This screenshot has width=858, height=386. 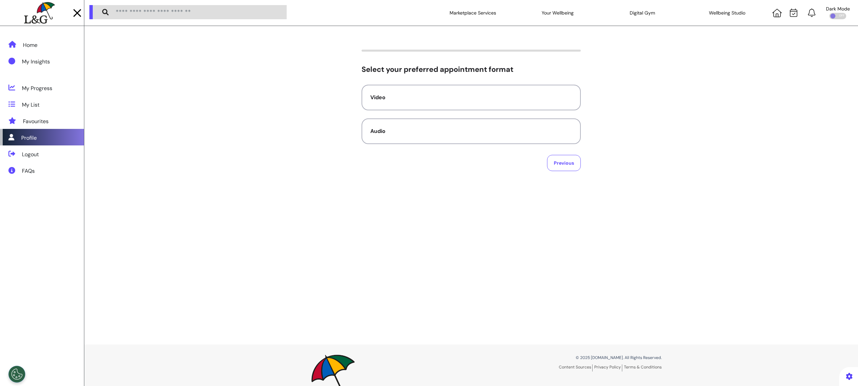 I want to click on button: Open Preferences, so click(x=17, y=374).